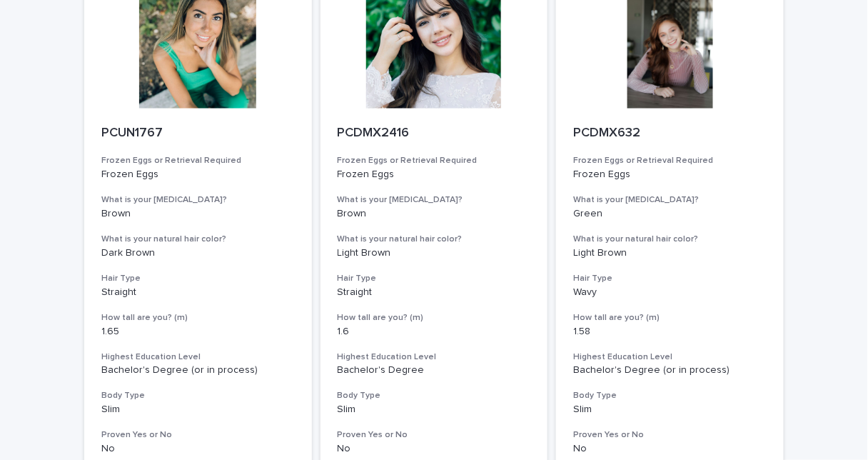 The width and height of the screenshot is (868, 460). Describe the element at coordinates (198, 252) in the screenshot. I see `p: Dark Brown` at that location.